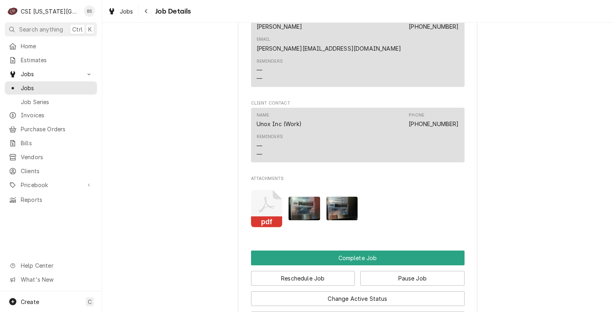 The width and height of the screenshot is (613, 312). I want to click on a: Estimates, so click(51, 60).